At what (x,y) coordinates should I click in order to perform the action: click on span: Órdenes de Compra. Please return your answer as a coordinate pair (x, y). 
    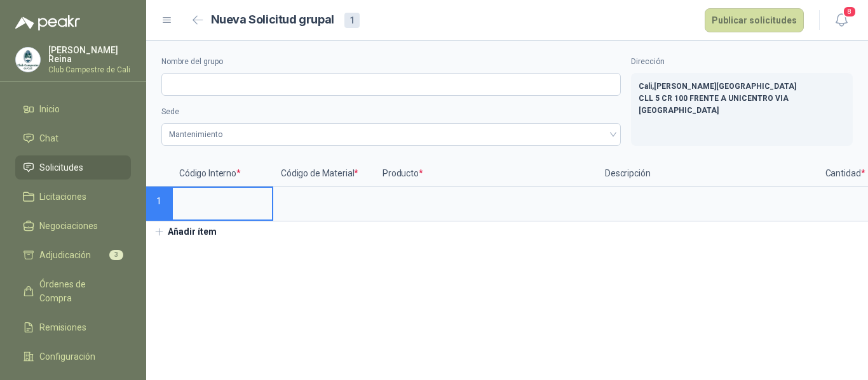
    Looking at the image, I should click on (79, 292).